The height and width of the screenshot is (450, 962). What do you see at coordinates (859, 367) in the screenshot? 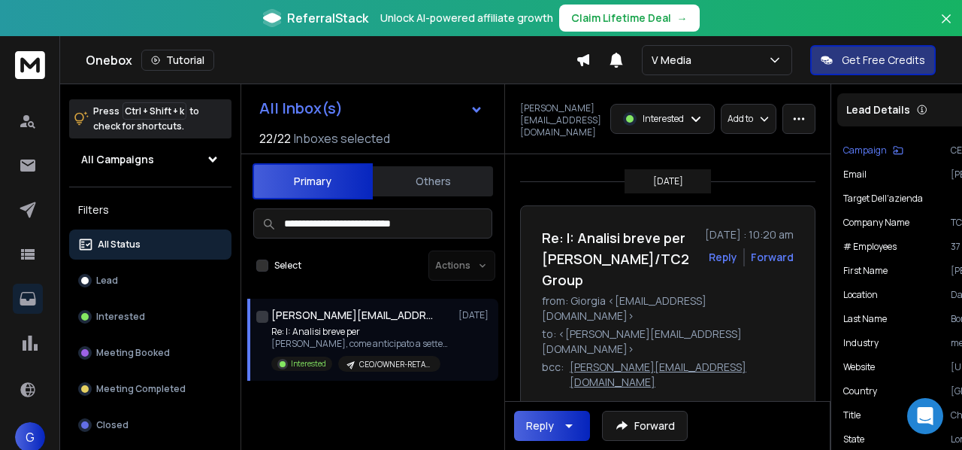
I see `p: website` at bounding box center [859, 367].